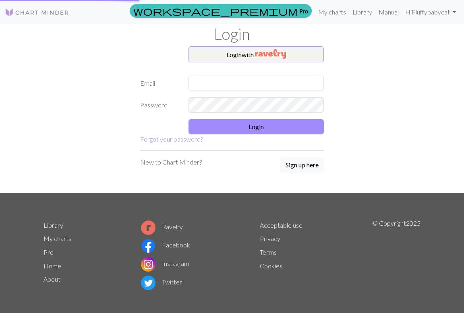 The width and height of the screenshot is (464, 313). Describe the element at coordinates (148, 283) in the screenshot. I see `img: Twitter logo` at that location.